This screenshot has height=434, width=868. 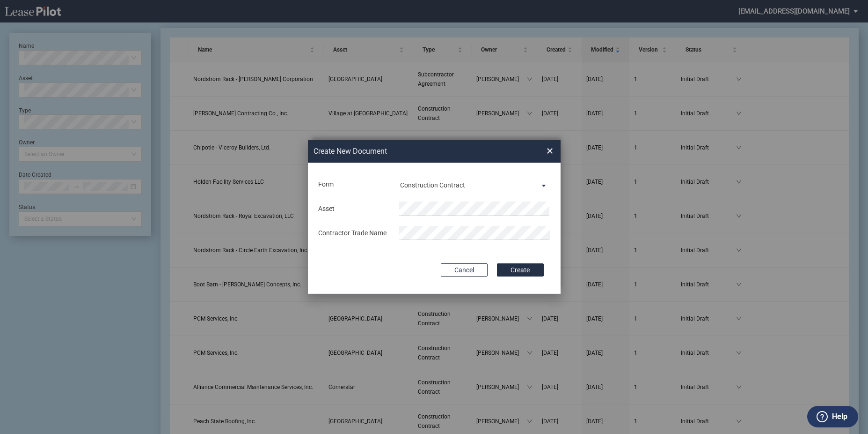 I want to click on md-select: Lease Form: Construction Contract, so click(x=475, y=184).